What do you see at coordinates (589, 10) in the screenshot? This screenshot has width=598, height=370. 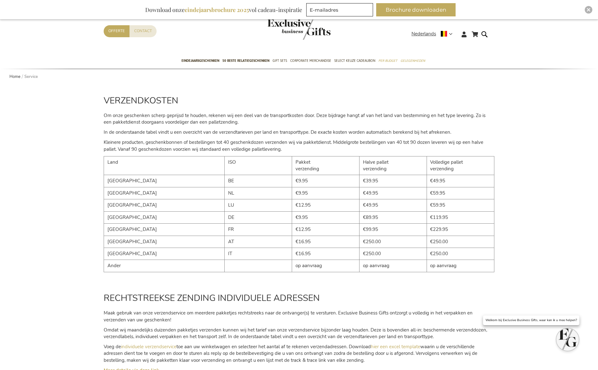 I see `img: Close` at bounding box center [589, 10].